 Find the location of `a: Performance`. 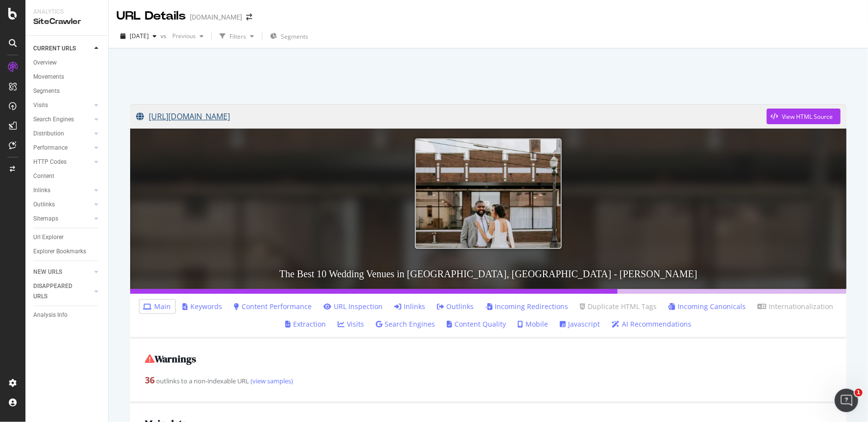

a: Performance is located at coordinates (62, 148).